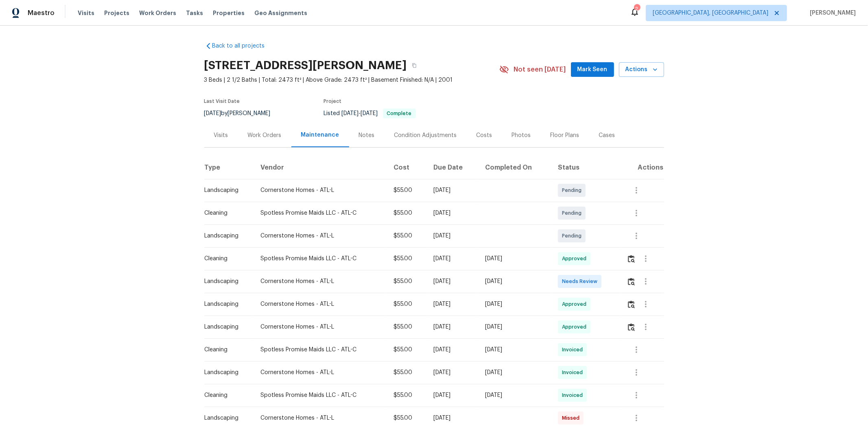 This screenshot has height=427, width=868. Describe the element at coordinates (565, 136) in the screenshot. I see `div: Floor Plans` at that location.